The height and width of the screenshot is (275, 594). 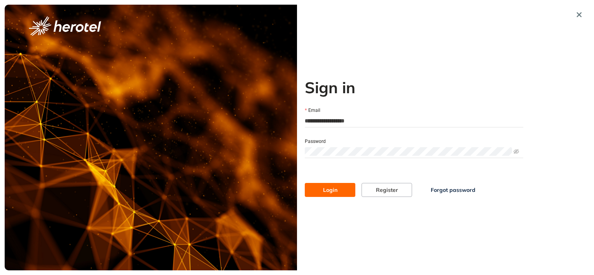 I want to click on span: Forgot password, so click(x=453, y=190).